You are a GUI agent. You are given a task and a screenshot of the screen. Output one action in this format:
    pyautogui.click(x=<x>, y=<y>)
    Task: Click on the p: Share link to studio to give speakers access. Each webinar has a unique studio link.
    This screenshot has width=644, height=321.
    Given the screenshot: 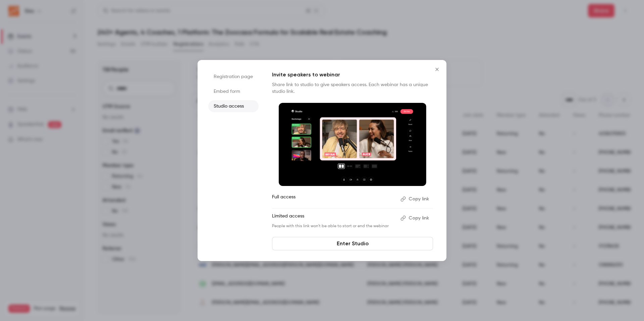 What is the action you would take?
    pyautogui.click(x=353, y=88)
    